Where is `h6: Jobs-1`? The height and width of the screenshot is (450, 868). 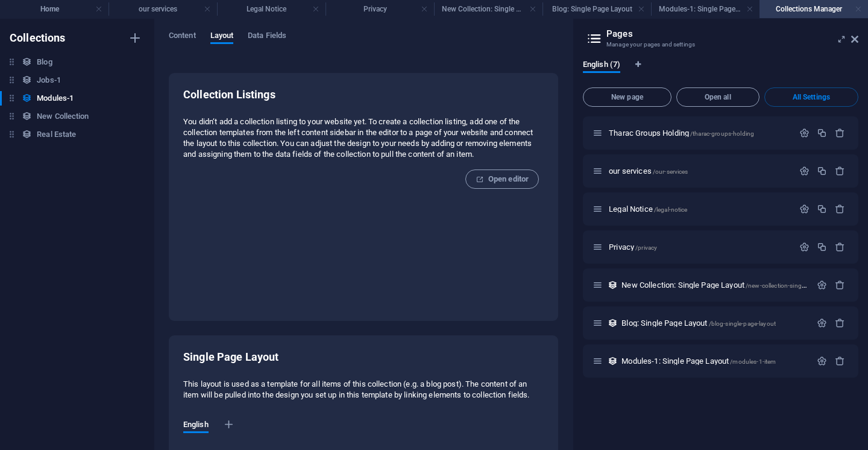 h6: Jobs-1 is located at coordinates (49, 80).